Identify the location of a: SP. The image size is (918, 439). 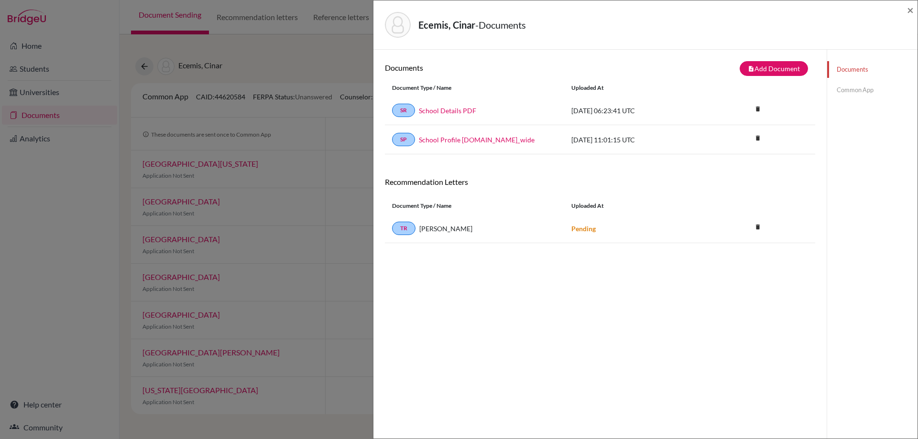
(403, 140).